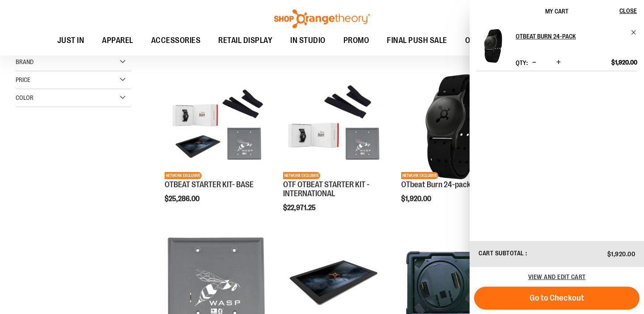 The width and height of the screenshot is (644, 314). I want to click on a: OTBEAT STARTER KIT- BASE, so click(209, 184).